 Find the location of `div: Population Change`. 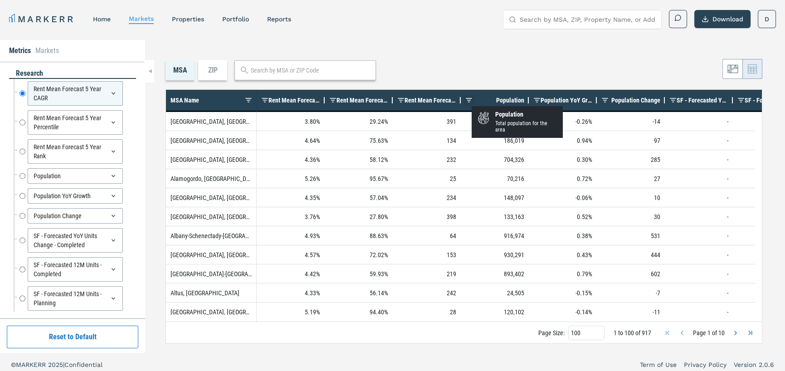

div: Population Change is located at coordinates (75, 216).